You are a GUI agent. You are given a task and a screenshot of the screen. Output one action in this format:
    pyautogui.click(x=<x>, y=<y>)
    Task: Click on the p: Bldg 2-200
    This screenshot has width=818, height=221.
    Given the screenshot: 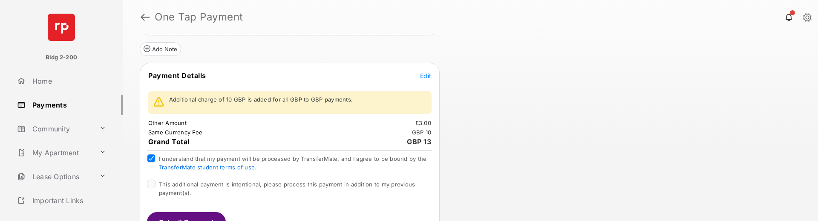 What is the action you would take?
    pyautogui.click(x=61, y=58)
    